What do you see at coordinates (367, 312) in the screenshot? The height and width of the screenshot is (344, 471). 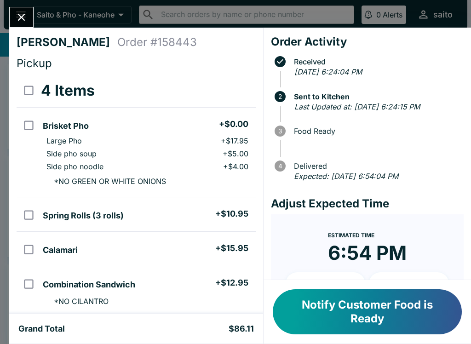 I see `button: Notify Customer Food is Ready` at bounding box center [367, 312].